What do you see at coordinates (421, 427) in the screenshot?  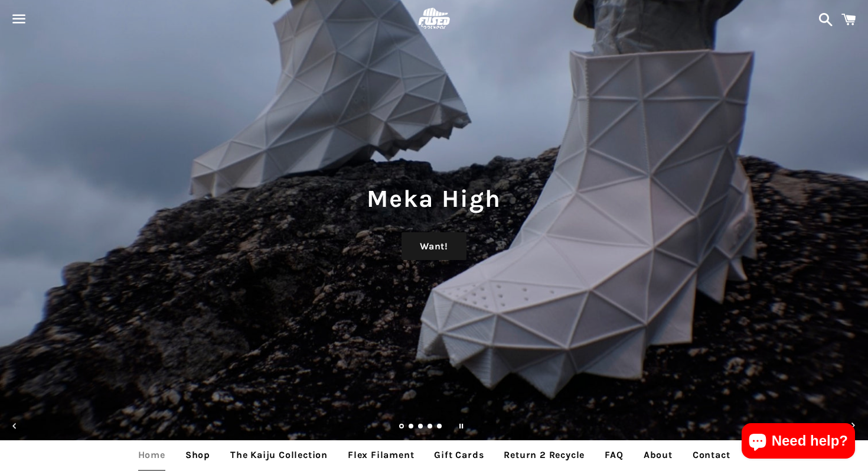 I see `a: Load slide 3` at bounding box center [421, 427].